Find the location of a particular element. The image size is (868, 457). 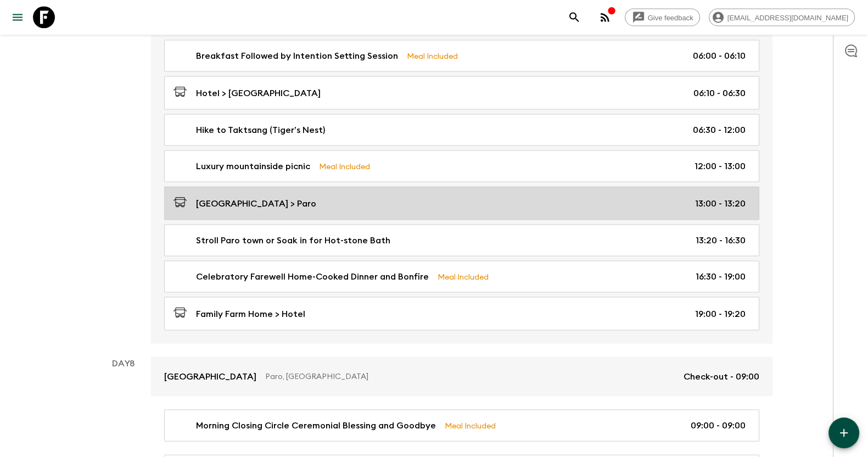

a: Stroll Paro town or Soak in for Hot-stone Bath13:20 - 16:30 is located at coordinates (462, 241).